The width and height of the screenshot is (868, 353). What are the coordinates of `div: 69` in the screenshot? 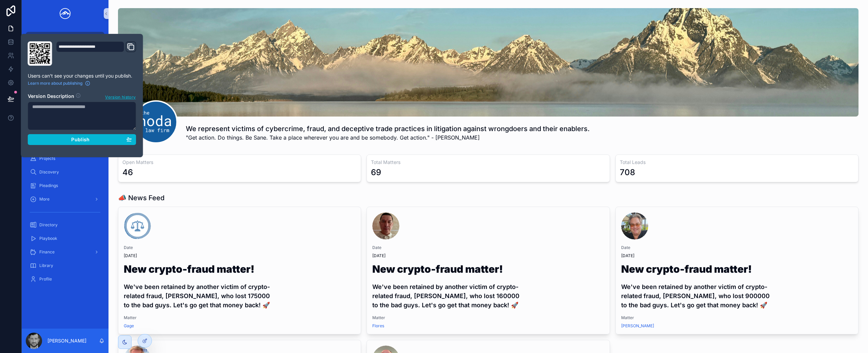 It's located at (376, 172).